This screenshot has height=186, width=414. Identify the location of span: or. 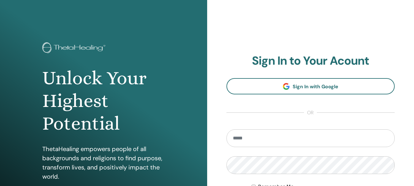
(311, 113).